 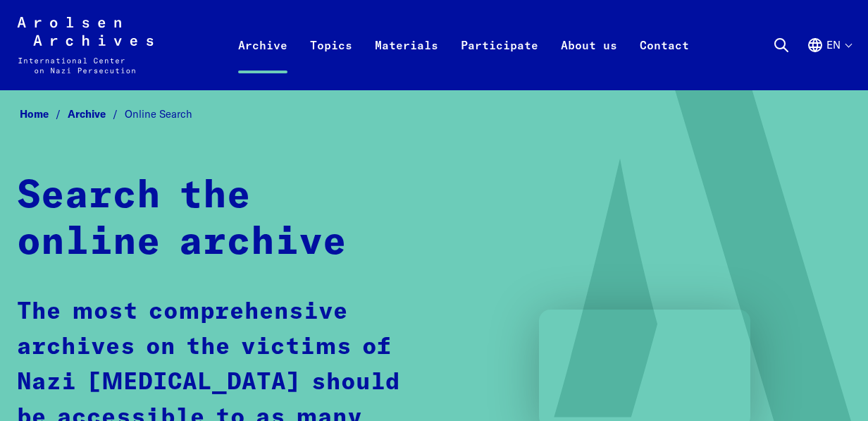 What do you see at coordinates (44, 113) in the screenshot?
I see `a: Home` at bounding box center [44, 113].